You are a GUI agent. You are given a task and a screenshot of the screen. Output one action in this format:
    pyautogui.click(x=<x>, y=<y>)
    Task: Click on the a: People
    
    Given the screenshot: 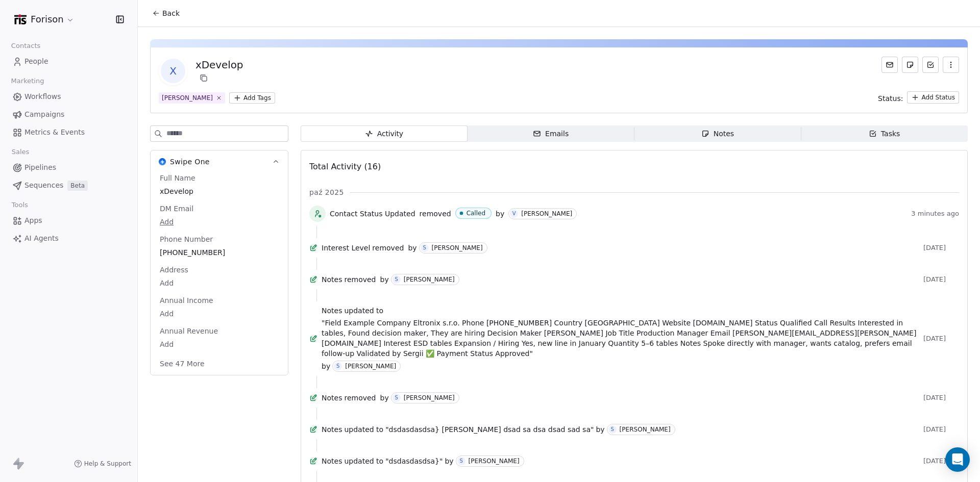 What is the action you would take?
    pyautogui.click(x=68, y=62)
    